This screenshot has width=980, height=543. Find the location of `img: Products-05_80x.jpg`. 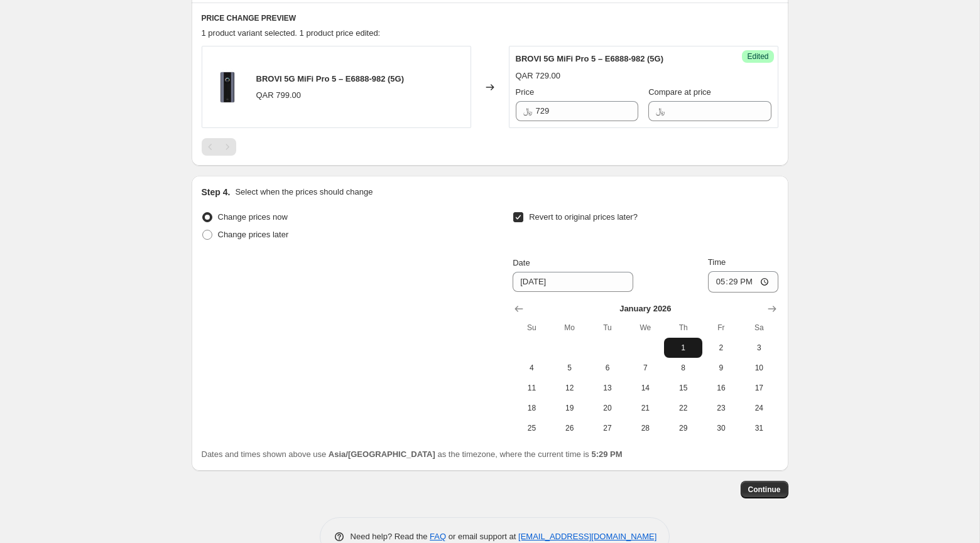

img: Products-05_80x.jpg is located at coordinates (228, 87).